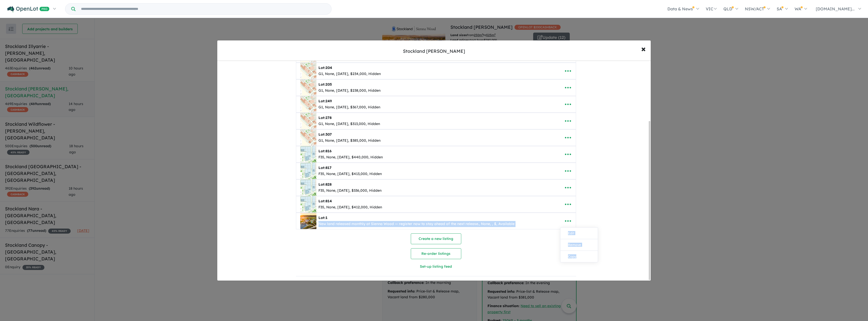 The height and width of the screenshot is (321, 868). Describe the element at coordinates (308, 104) in the screenshot. I see `img: Stockland%20Sienna%20Wood%20-%20Hilbert%20-%20Lot%20249___1759468545.jpg` at that location.